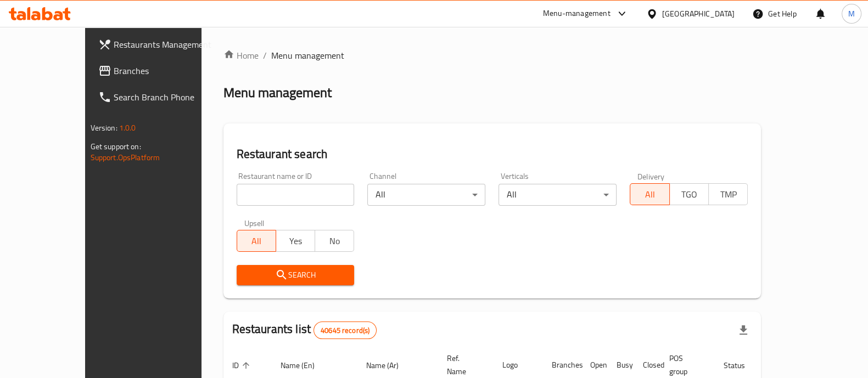 Image resolution: width=868 pixels, height=378 pixels. I want to click on span: Search, so click(295, 275).